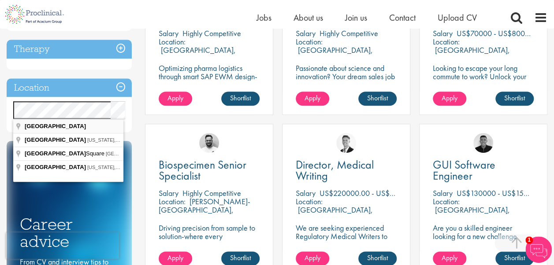 The image size is (554, 265). Describe the element at coordinates (69, 233) in the screenshot. I see `h3: Career advice` at that location.